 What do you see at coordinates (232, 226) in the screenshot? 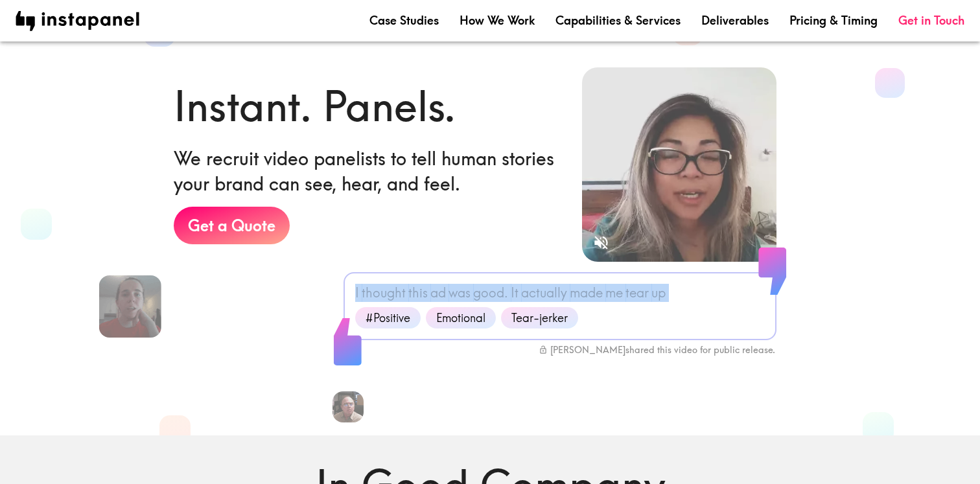
I see `a: Get a Quote` at bounding box center [232, 226].